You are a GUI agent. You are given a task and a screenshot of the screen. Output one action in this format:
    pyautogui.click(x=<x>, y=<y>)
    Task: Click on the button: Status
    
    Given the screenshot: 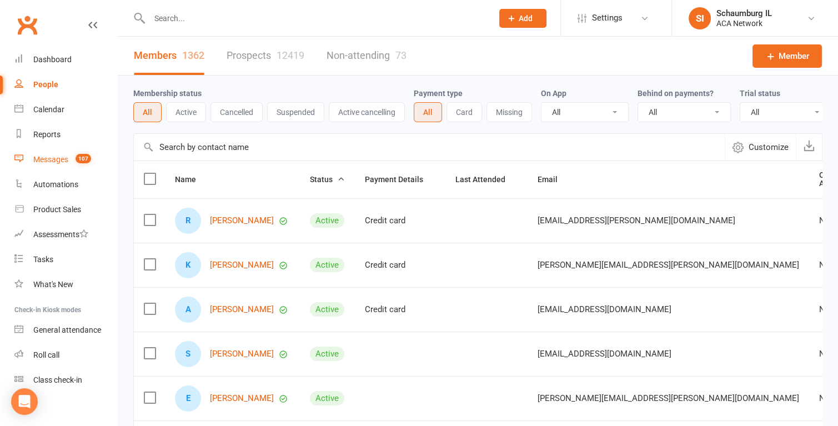 What is the action you would take?
    pyautogui.click(x=327, y=179)
    